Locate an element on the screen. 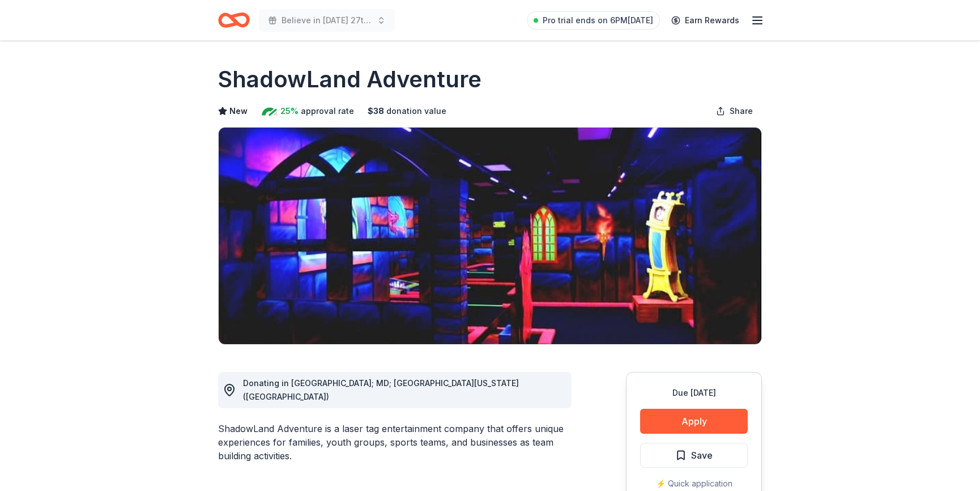 The height and width of the screenshot is (491, 980). span: $ 38 is located at coordinates (375, 111).